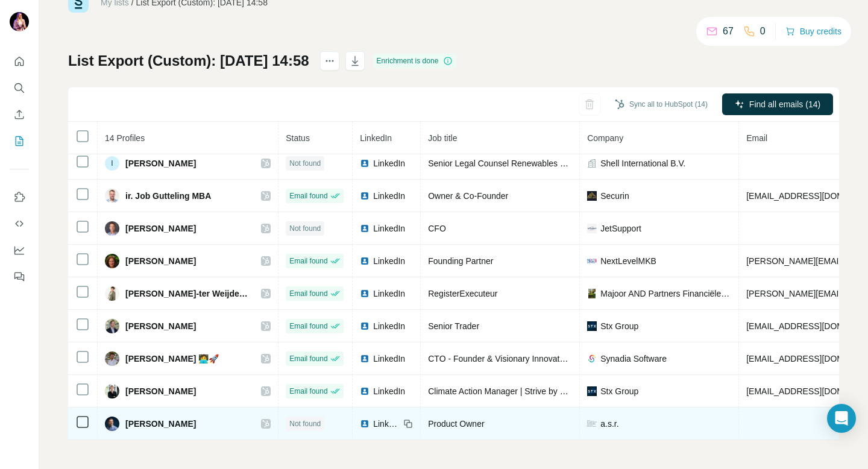  What do you see at coordinates (168, 196) in the screenshot?
I see `span: ir. Job Gutteling MBA` at bounding box center [168, 196].